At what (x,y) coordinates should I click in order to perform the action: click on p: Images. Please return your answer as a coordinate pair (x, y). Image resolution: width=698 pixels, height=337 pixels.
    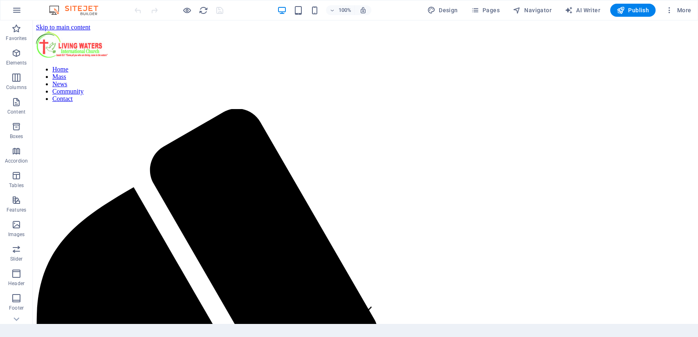
    Looking at the image, I should click on (16, 235).